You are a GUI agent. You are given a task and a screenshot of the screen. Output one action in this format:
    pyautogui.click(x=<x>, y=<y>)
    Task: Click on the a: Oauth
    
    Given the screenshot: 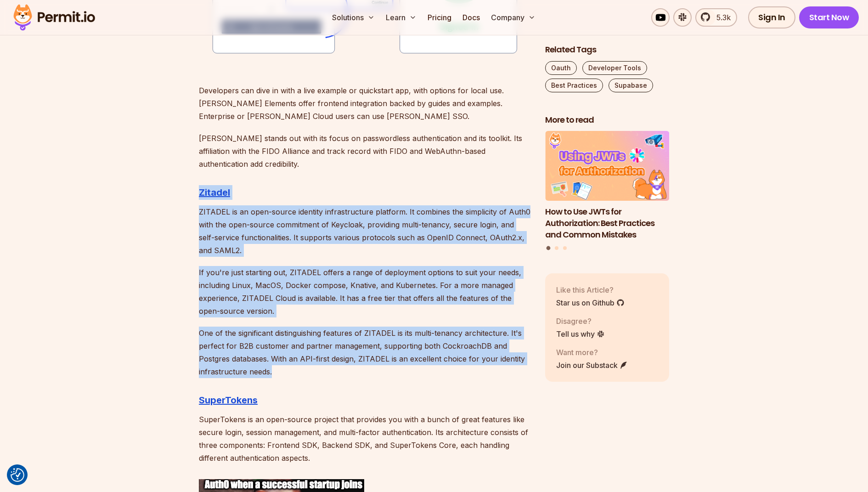 What is the action you would take?
    pyautogui.click(x=561, y=68)
    